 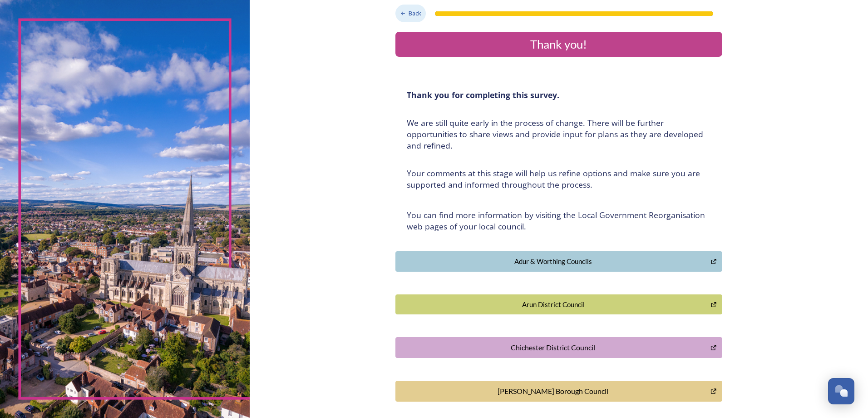 I want to click on div: Chichester District Council, so click(x=553, y=348).